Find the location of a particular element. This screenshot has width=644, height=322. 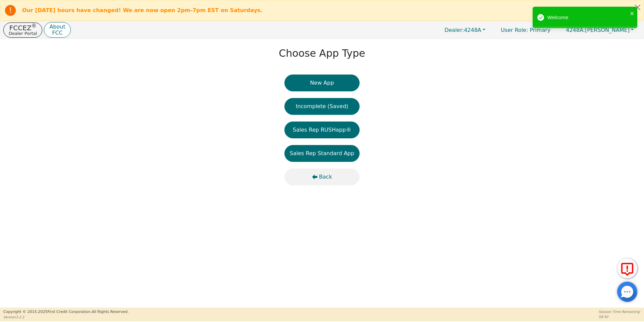

button: Dealer:4248A is located at coordinates (465, 30).